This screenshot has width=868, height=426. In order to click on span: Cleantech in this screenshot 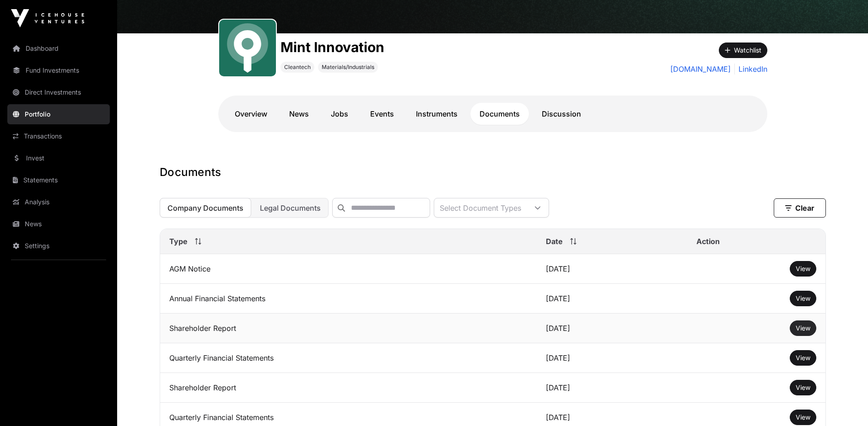, I will do `click(298, 67)`.